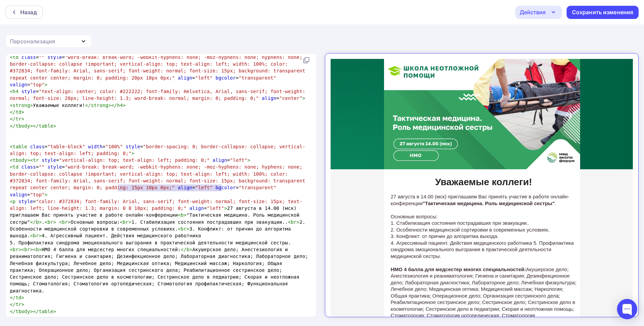 The width and height of the screenshot is (644, 326). What do you see at coordinates (158, 144) in the screenshot?
I see `b: "Тактическая медицина. Роль медицинской сестры"` at bounding box center [158, 144].